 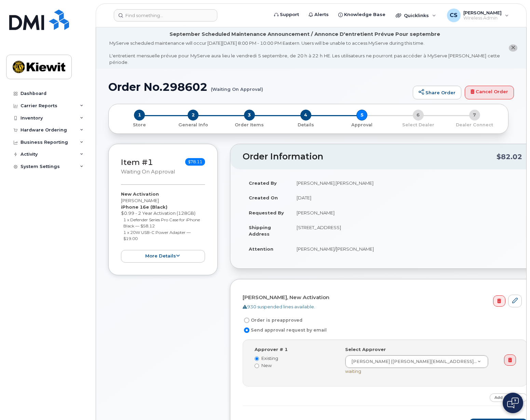 I want to click on span: $78.11, so click(x=195, y=162).